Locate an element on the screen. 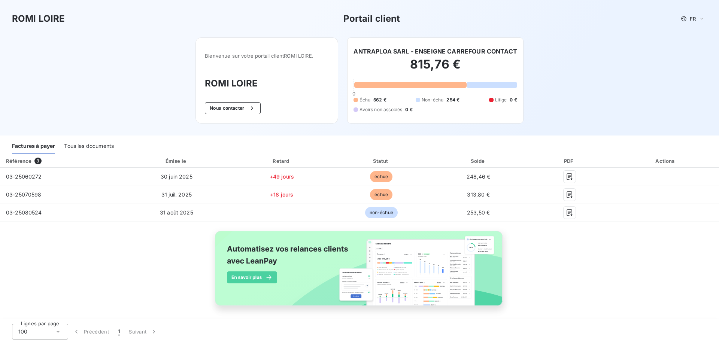 The height and width of the screenshot is (344, 719). div: Émise le is located at coordinates (176, 161).